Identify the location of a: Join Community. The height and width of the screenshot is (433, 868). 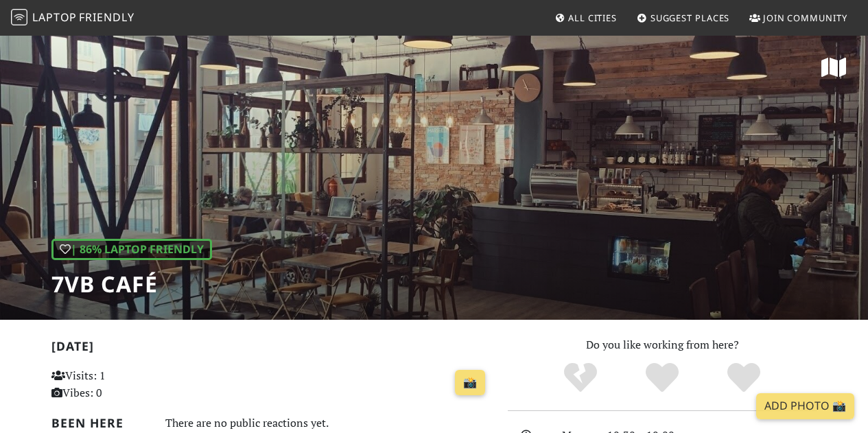
(798, 18).